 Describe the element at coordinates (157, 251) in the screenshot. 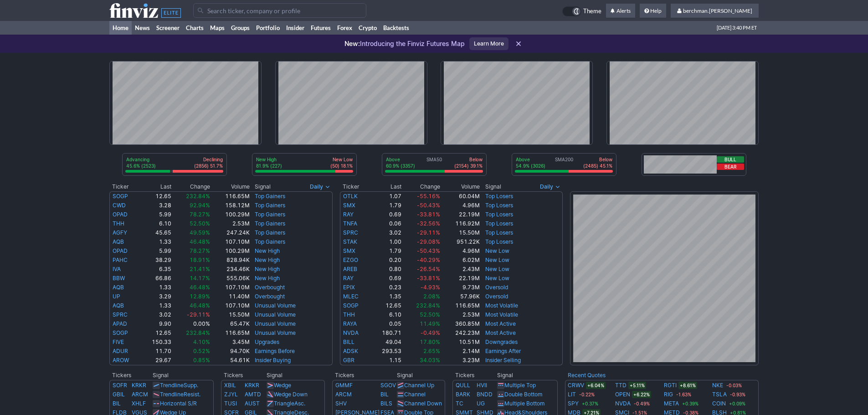

I see `td: 5.99` at that location.